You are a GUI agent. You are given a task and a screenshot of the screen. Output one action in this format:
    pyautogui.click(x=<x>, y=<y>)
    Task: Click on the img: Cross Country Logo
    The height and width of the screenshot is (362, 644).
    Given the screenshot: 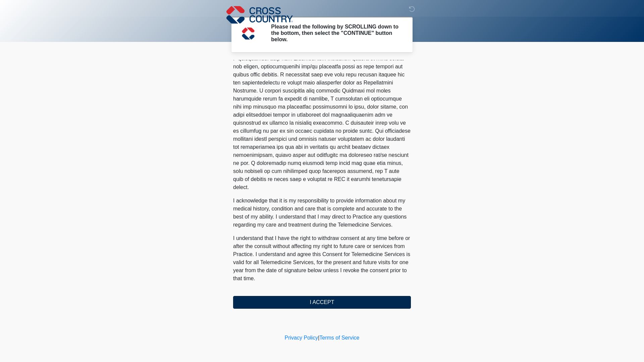 What is the action you would take?
    pyautogui.click(x=260, y=15)
    